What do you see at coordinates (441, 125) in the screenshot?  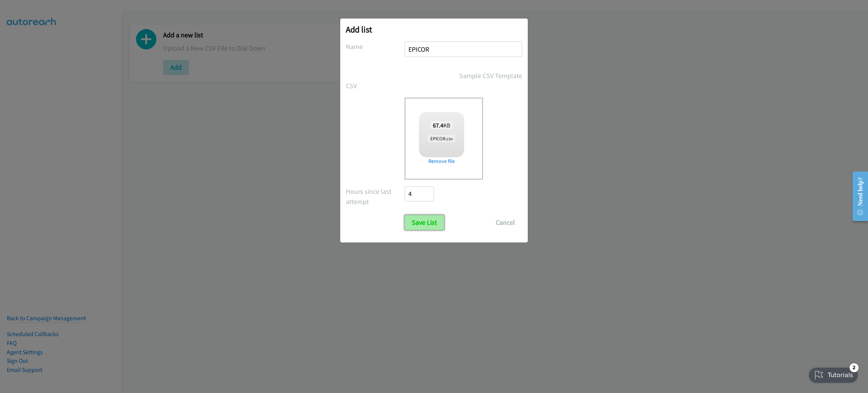 I see `span: KB` at bounding box center [441, 125].